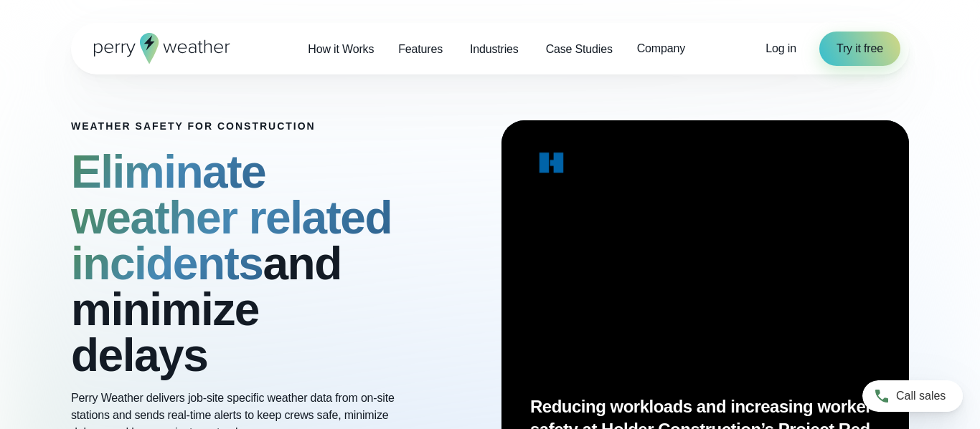 This screenshot has height=429, width=980. I want to click on span: Case Studies, so click(578, 50).